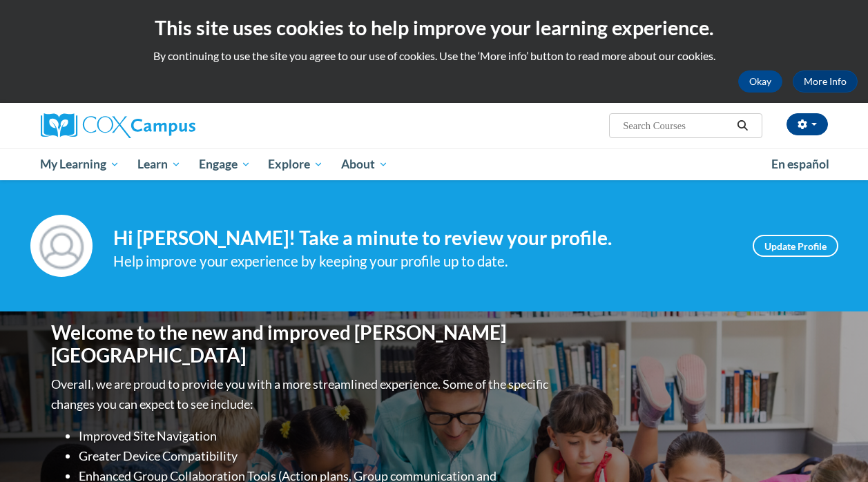  Describe the element at coordinates (800, 165) in the screenshot. I see `a: En español` at that location.